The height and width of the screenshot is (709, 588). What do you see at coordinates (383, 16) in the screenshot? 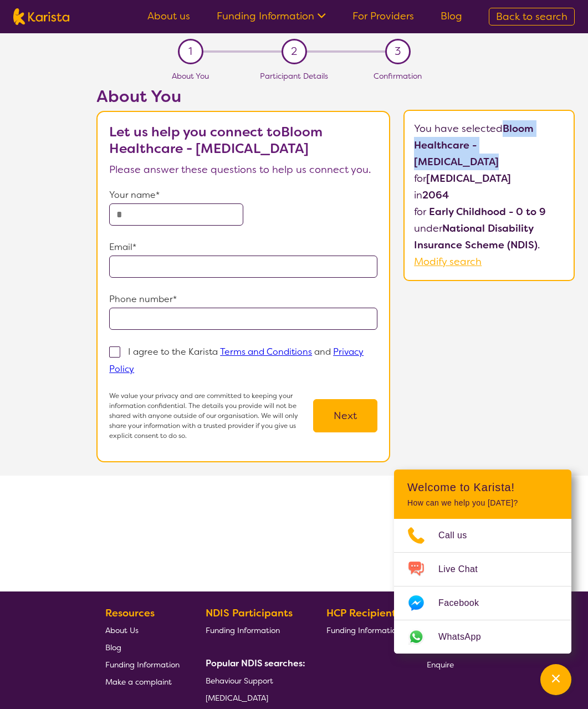
I see `a: For Providers` at bounding box center [383, 16].